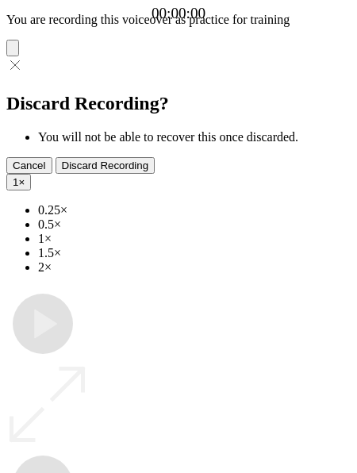  Describe the element at coordinates (195, 137) in the screenshot. I see `li: You will not be able to recover this once discarded.` at that location.